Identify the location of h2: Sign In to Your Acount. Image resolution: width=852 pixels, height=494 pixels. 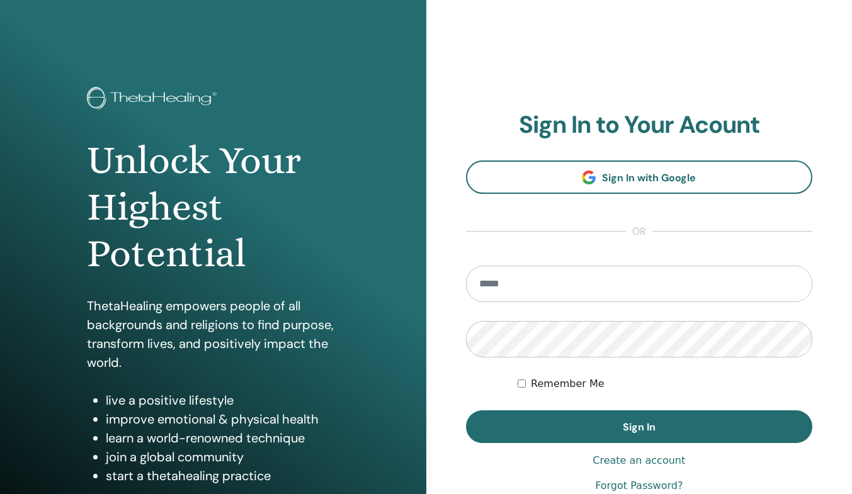
(639, 125).